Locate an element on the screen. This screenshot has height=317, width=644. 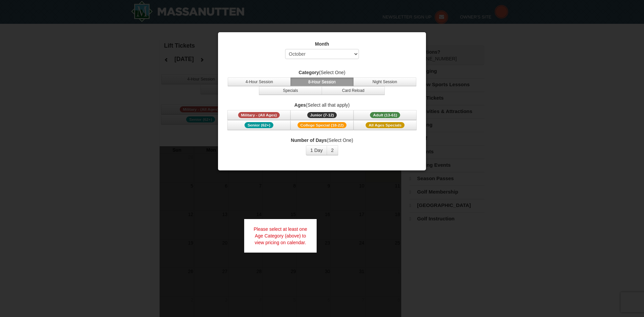
button: 1 Day is located at coordinates (316, 150).